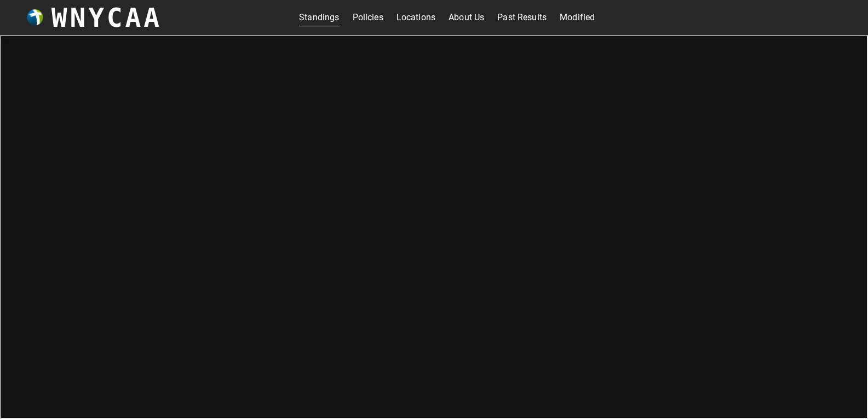 The height and width of the screenshot is (419, 868). Describe the element at coordinates (466, 17) in the screenshot. I see `a: About Us` at that location.